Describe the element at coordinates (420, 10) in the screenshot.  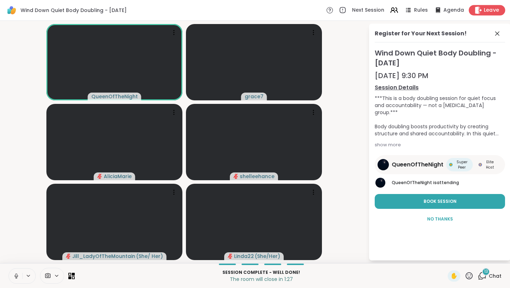
I see `span: Rules` at that location.